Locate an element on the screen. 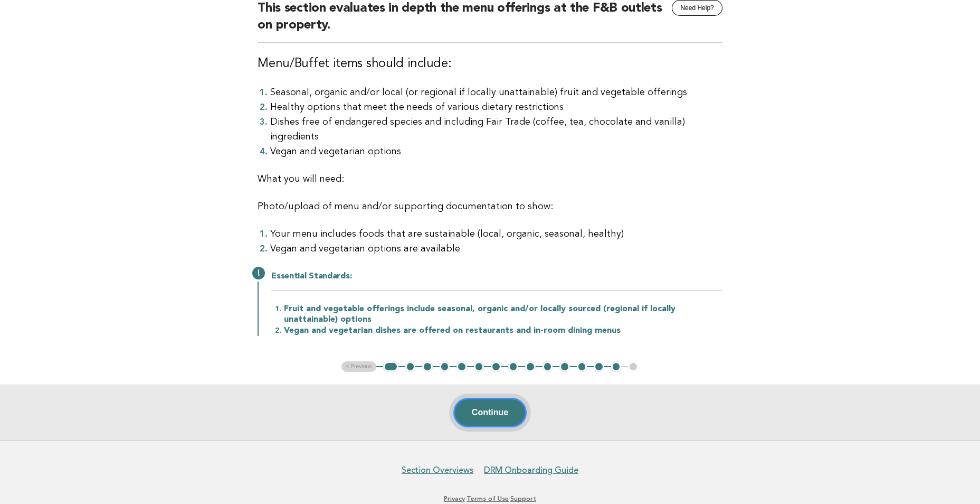  p: What you will need: is located at coordinates (490, 179).